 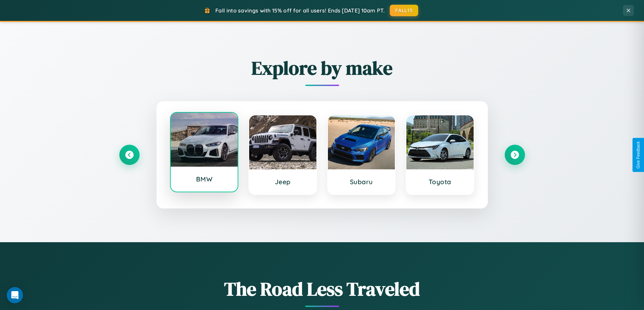 What do you see at coordinates (362, 182) in the screenshot?
I see `h3: Subaru` at bounding box center [362, 182].